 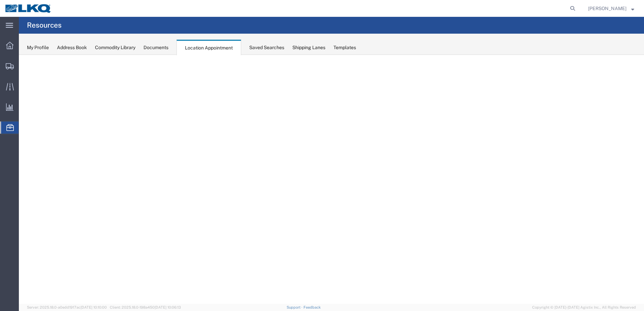 What do you see at coordinates (209, 47) in the screenshot?
I see `div: Location Appointment` at bounding box center [209, 47].